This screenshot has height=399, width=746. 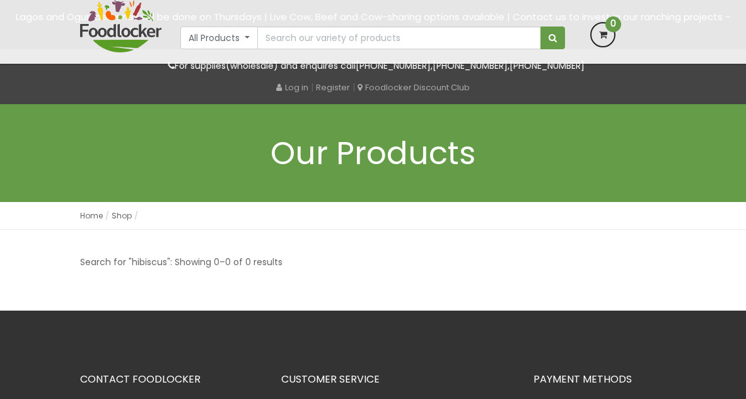 What do you see at coordinates (613, 24) in the screenshot?
I see `span: 0` at bounding box center [613, 24].